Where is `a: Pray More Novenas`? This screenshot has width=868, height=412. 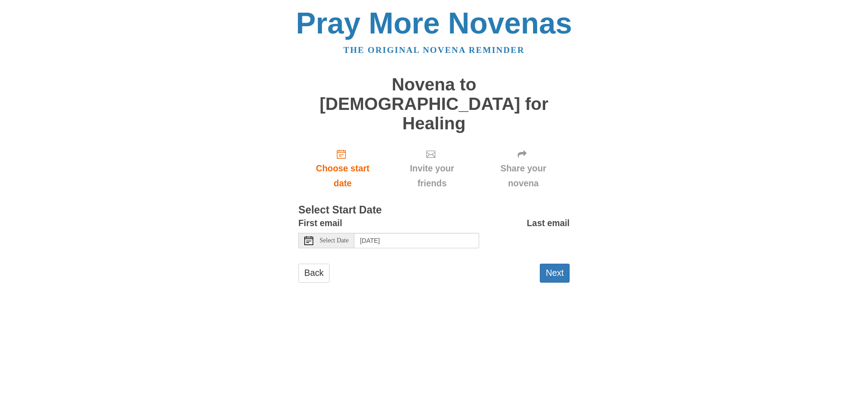
a: Pray More Novenas is located at coordinates (434, 23).